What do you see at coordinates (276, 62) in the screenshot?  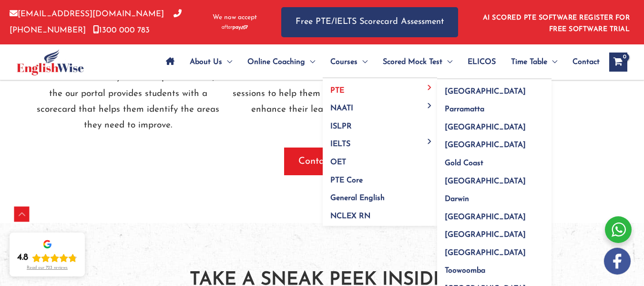 I see `span: Online Coaching` at bounding box center [276, 62].